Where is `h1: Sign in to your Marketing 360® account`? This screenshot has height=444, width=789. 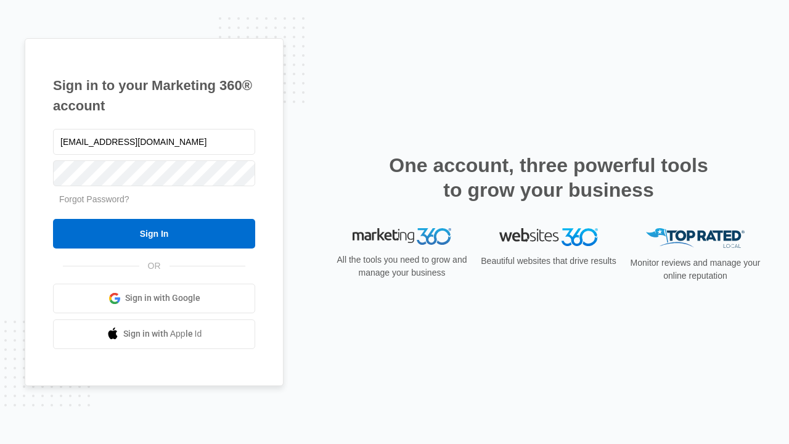 h1: Sign in to your Marketing 360® account is located at coordinates (154, 95).